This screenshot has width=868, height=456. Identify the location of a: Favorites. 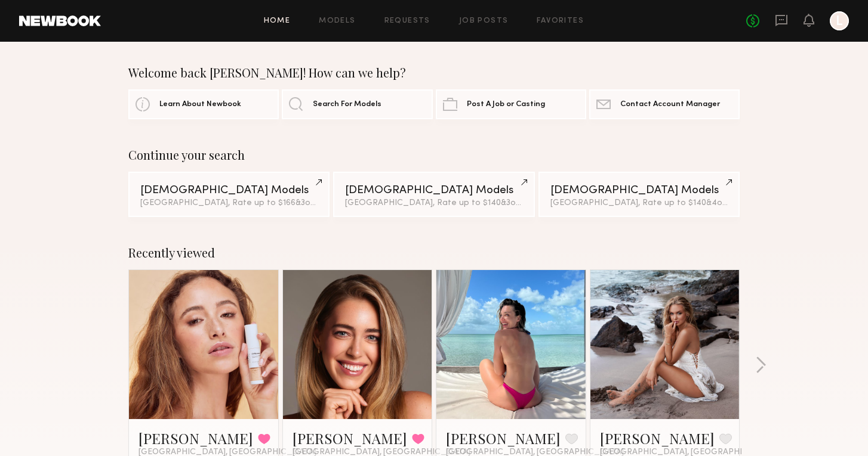
(560, 21).